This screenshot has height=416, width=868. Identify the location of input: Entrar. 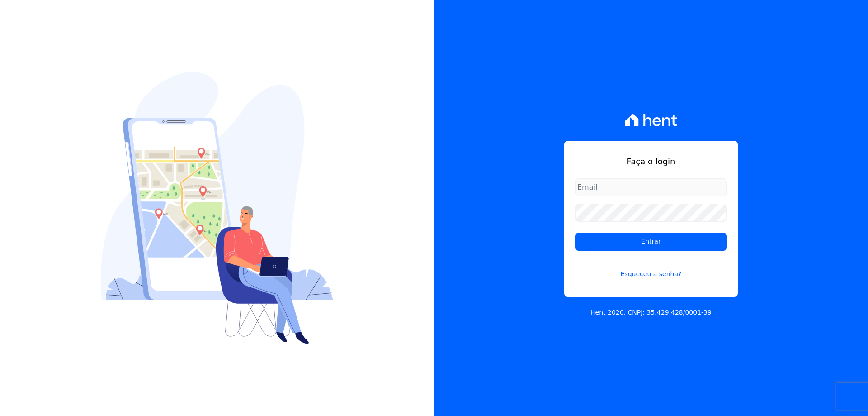
(651, 242).